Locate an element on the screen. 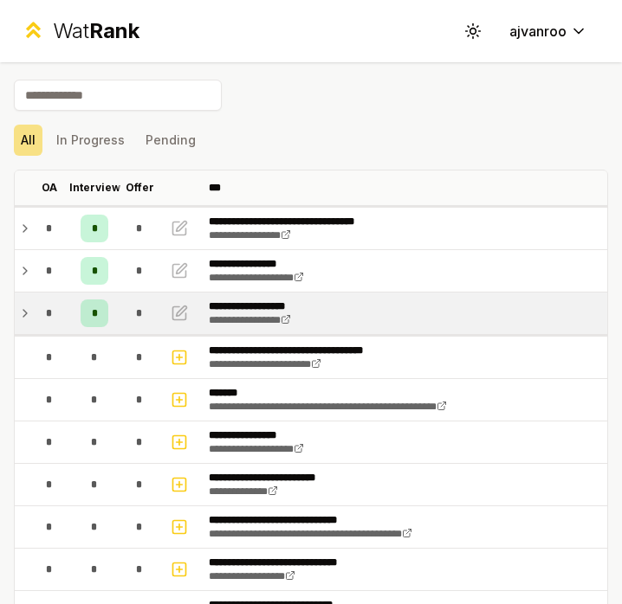 Image resolution: width=622 pixels, height=604 pixels. span: Rank is located at coordinates (114, 30).